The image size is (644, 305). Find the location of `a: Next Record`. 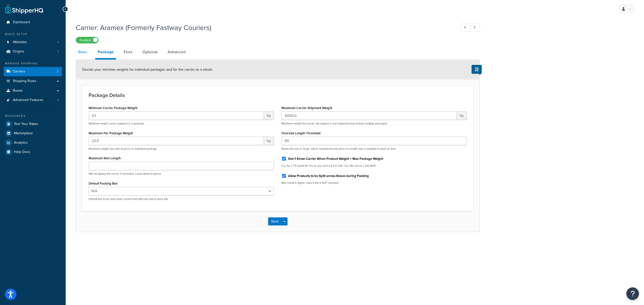

a: Next Record is located at coordinates (475, 28).